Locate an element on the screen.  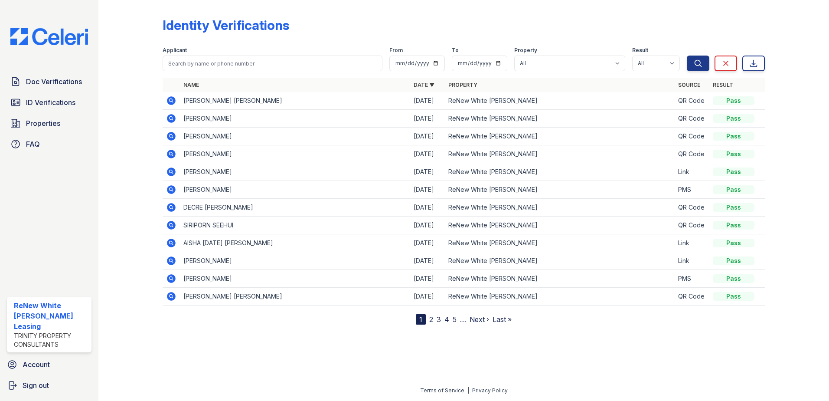
label: Property is located at coordinates (526, 50).